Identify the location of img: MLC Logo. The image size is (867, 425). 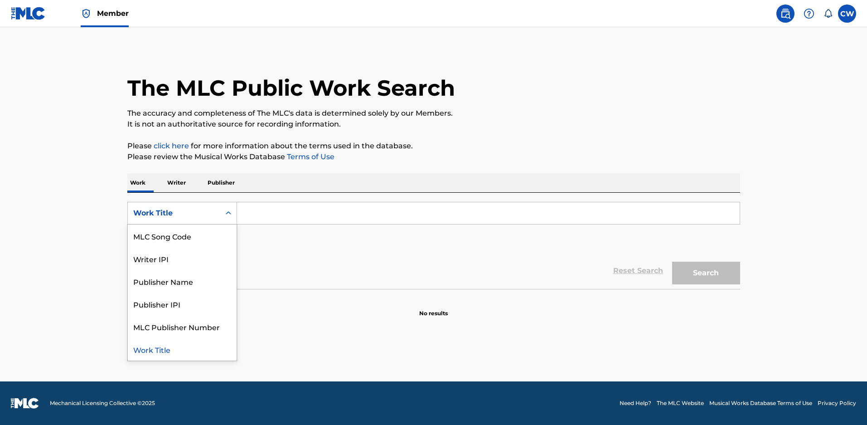
(28, 13).